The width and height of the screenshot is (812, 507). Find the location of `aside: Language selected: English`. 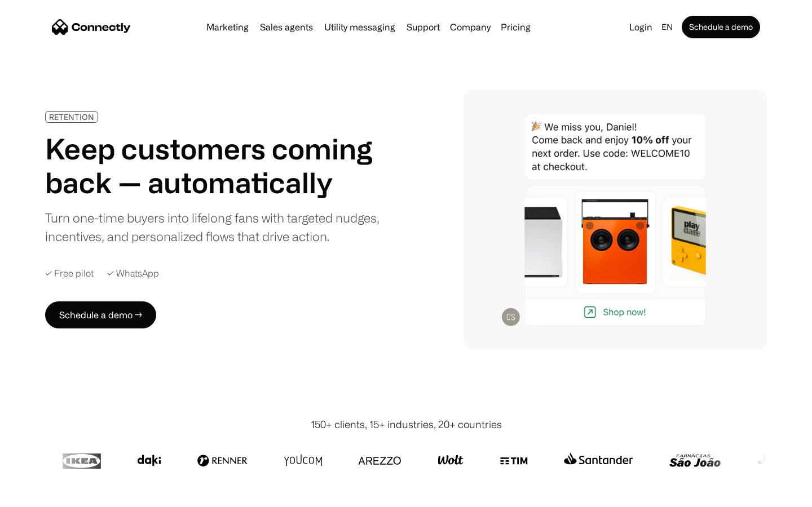

aside: Language selected: English is located at coordinates (39, 495).